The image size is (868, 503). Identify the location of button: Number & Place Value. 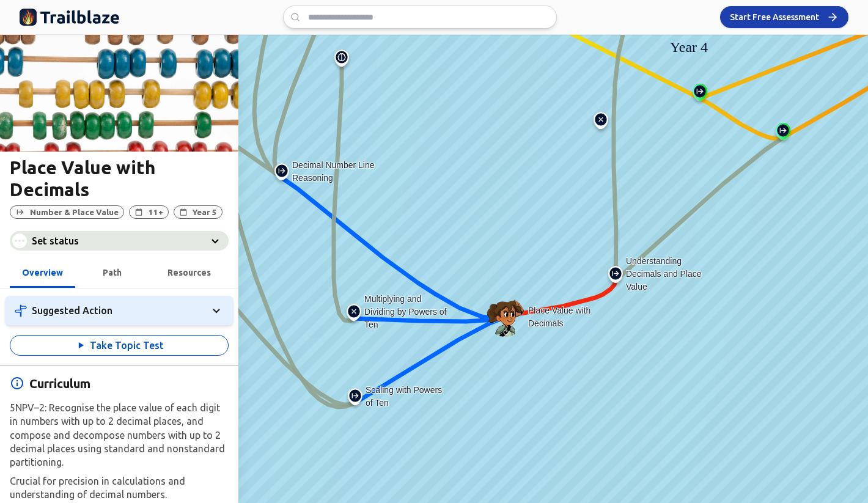
(67, 212).